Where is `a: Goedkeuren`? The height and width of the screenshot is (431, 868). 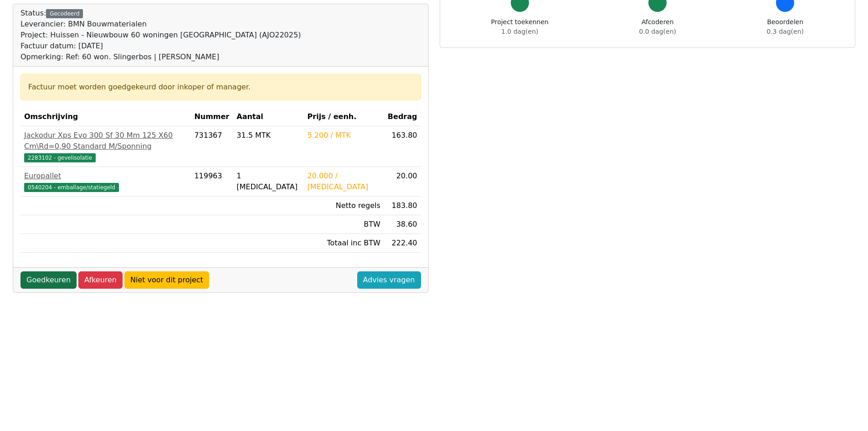 a: Goedkeuren is located at coordinates (49, 280).